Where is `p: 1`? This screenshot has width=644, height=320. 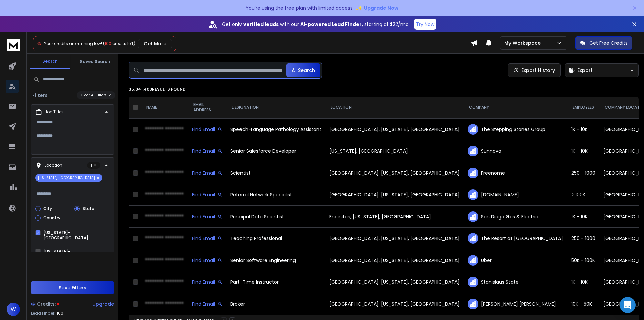 p: 1 is located at coordinates (94, 165).